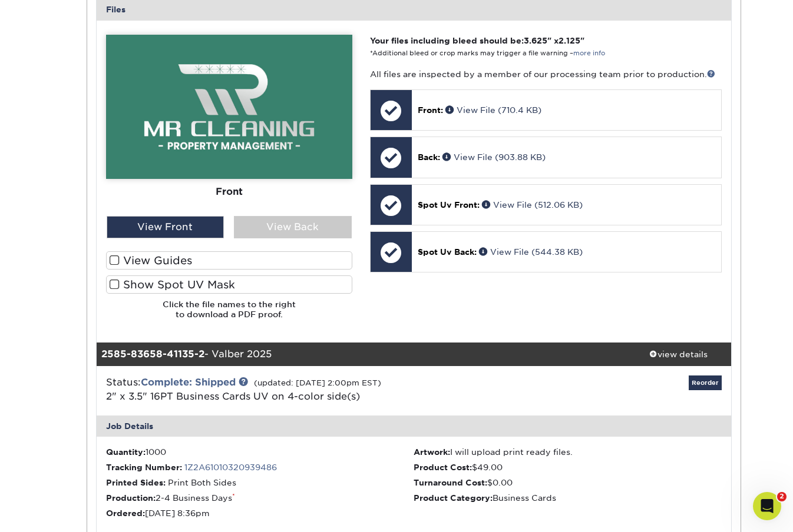  I want to click on a: 2" x 3.5" 16PT Business Cards UV on 4-color side(s), so click(232, 396).